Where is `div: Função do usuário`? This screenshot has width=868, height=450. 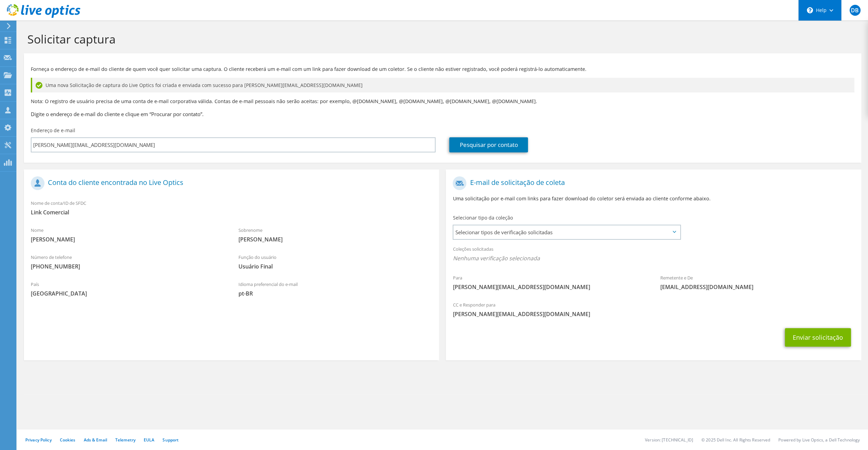
div: Função do usuário is located at coordinates (335, 261).